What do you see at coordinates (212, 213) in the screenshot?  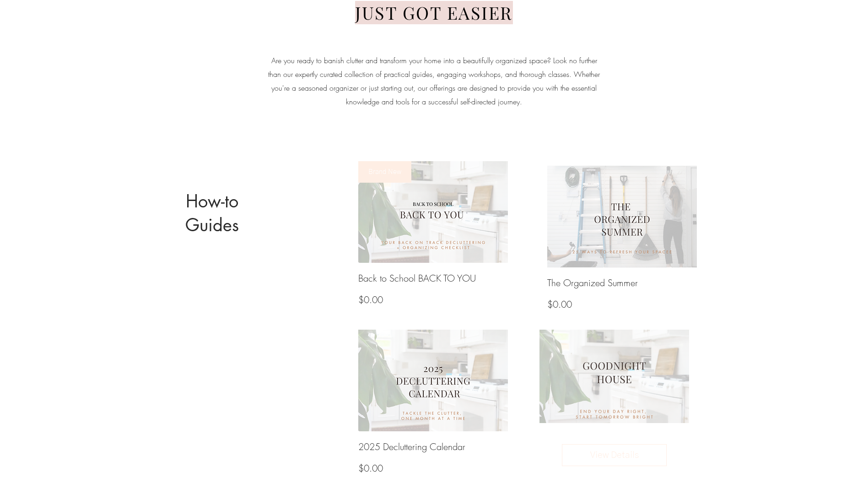 I see `span: How-to Guides` at bounding box center [212, 213].